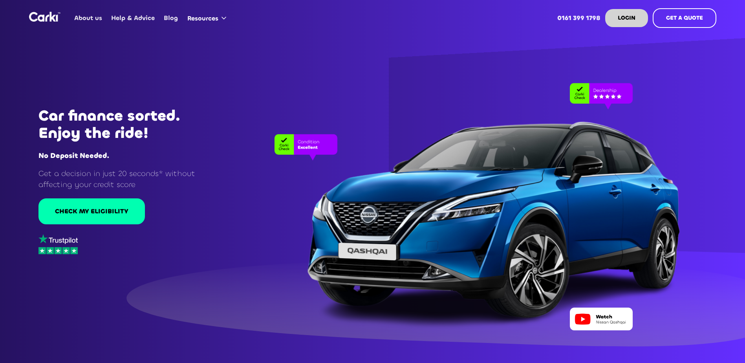 This screenshot has height=363, width=745. What do you see at coordinates (579, 18) in the screenshot?
I see `strong: 0161 399 1798` at bounding box center [579, 18].